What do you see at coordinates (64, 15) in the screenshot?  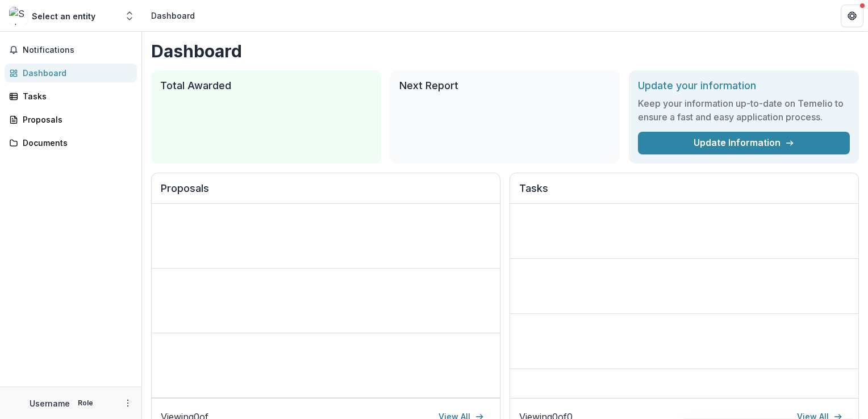 I see `div: Select an entity` at bounding box center [64, 15].